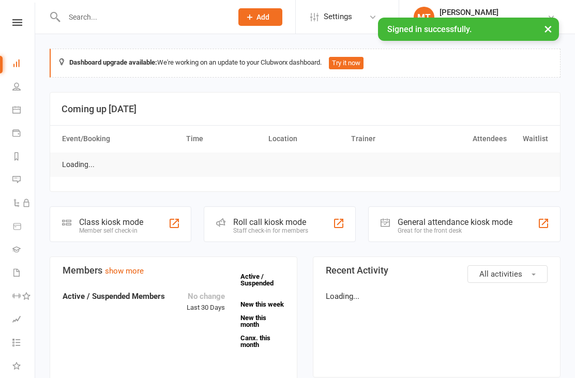  Describe the element at coordinates (305, 63) in the screenshot. I see `div: We're working on an update to your Clubworx dashboard.` at that location.